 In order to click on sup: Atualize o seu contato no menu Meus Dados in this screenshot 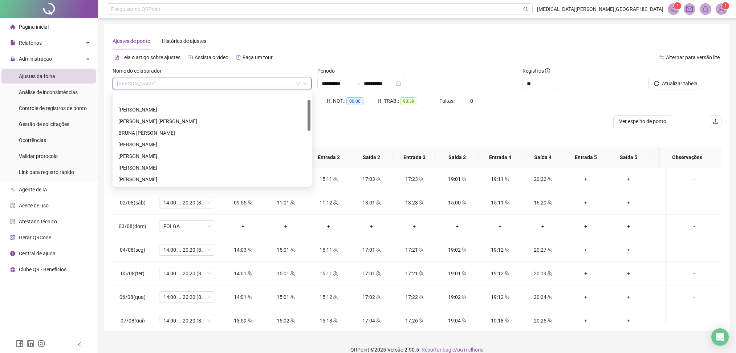, I will do `click(725, 6)`.